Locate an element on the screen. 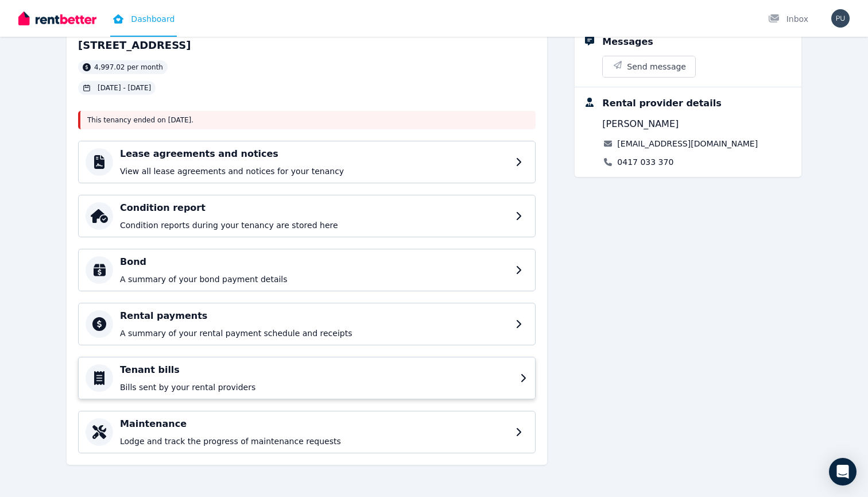  span: 4,997.02 per month is located at coordinates (128, 67).